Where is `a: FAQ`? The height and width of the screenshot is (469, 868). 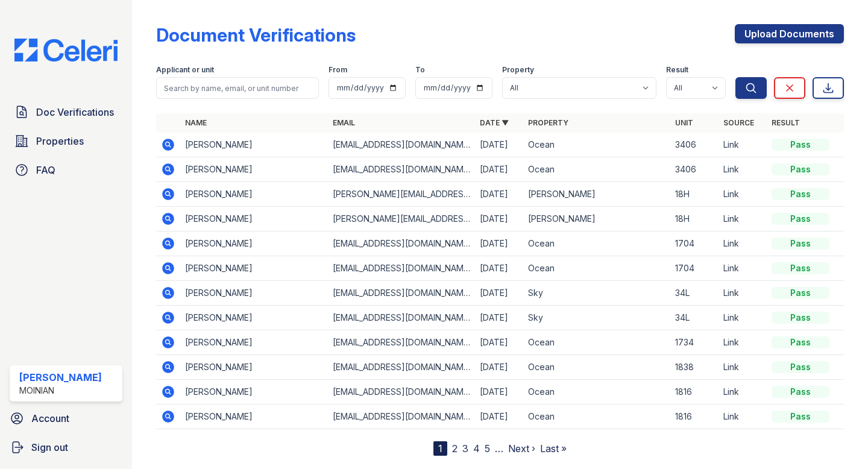
a: FAQ is located at coordinates (66, 170).